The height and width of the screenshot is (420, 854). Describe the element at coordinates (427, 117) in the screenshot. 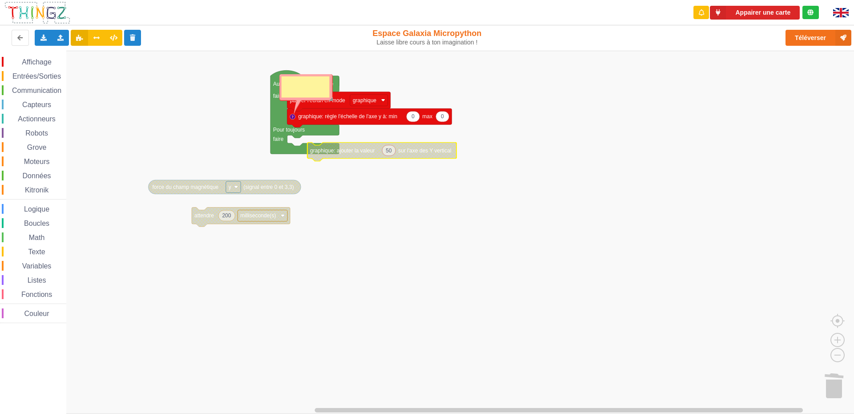

I see `text: max` at that location.